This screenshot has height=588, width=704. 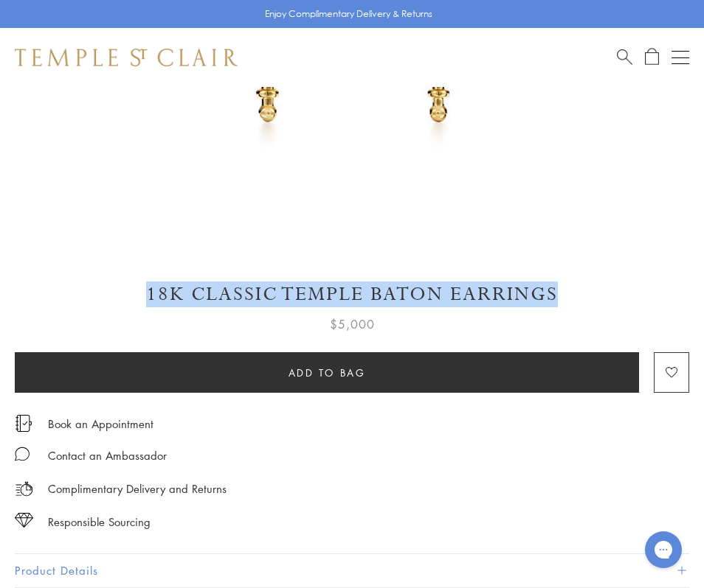 What do you see at coordinates (680, 57) in the screenshot?
I see `button: Open navigation` at bounding box center [680, 57].